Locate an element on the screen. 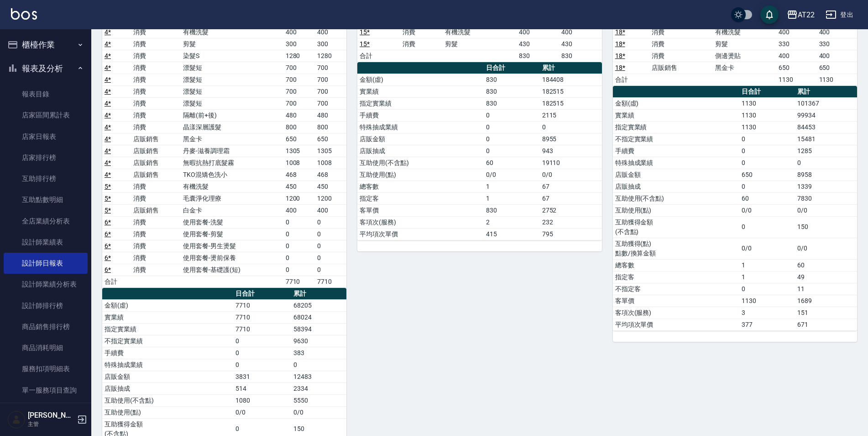  td: 9630 is located at coordinates (319, 341).